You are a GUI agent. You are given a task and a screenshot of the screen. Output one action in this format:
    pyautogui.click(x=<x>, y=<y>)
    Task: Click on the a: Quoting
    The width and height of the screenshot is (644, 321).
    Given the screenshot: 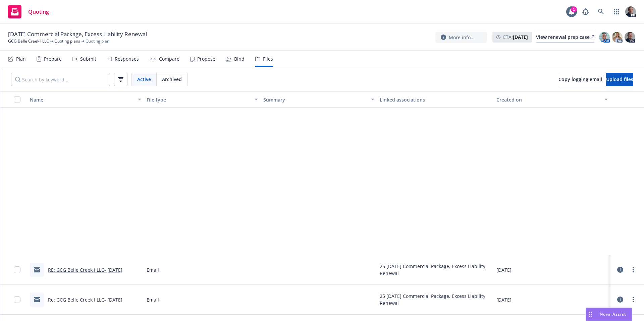 What is the action you would take?
    pyautogui.click(x=29, y=12)
    